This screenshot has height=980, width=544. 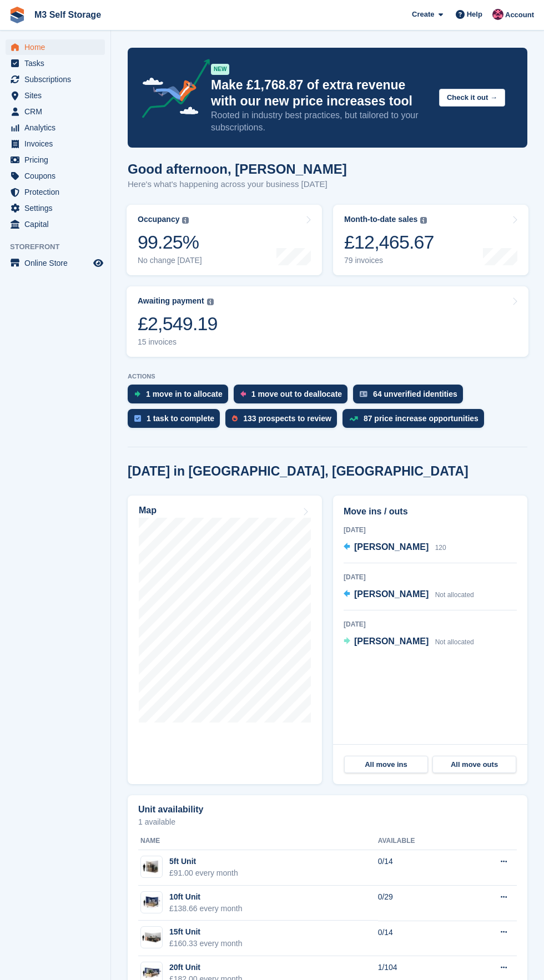 What do you see at coordinates (58, 47) in the screenshot?
I see `span: Home` at bounding box center [58, 47].